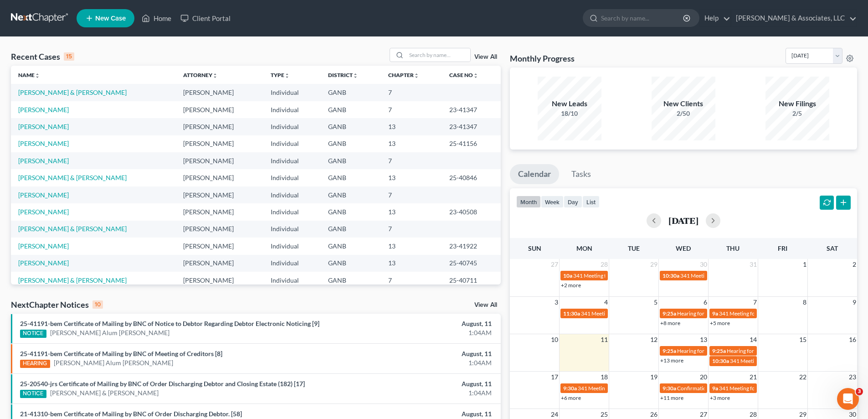 The image size is (868, 419). What do you see at coordinates (552, 201) in the screenshot?
I see `button: week` at bounding box center [552, 201].